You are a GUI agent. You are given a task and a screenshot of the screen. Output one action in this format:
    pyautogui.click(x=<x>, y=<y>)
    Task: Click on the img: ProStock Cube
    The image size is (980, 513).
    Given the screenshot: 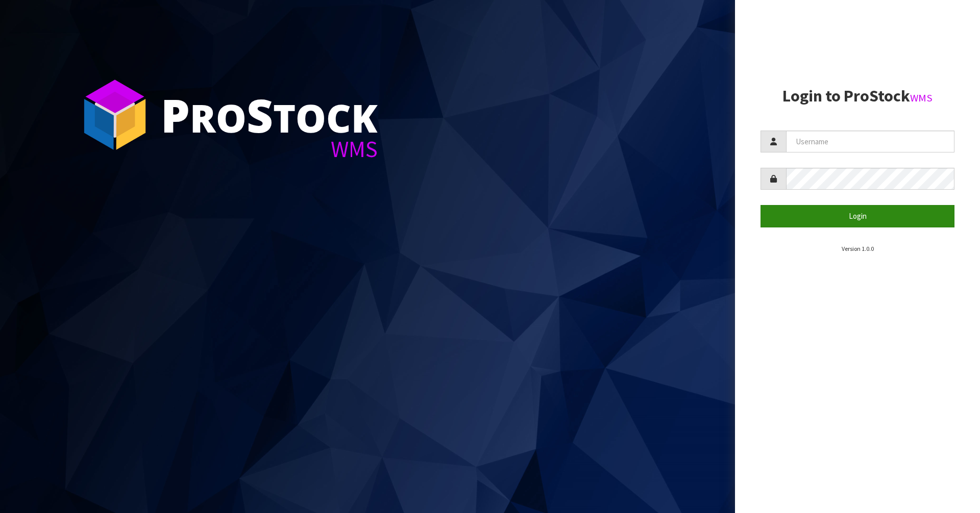 What is the action you would take?
    pyautogui.click(x=115, y=115)
    